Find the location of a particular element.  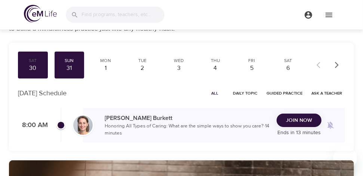

div: 30 is located at coordinates (33, 68).